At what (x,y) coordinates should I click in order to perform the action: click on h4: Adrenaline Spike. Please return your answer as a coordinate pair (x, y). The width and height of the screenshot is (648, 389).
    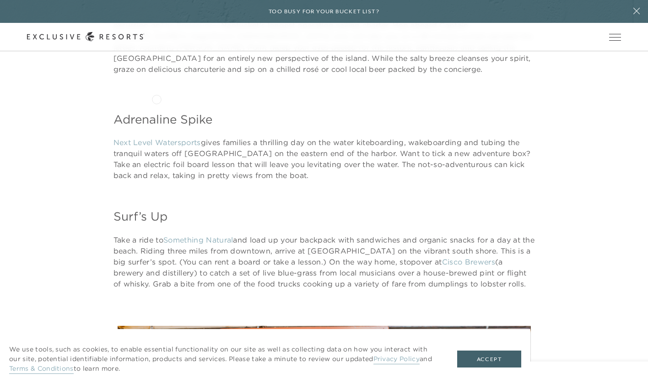
    Looking at the image, I should click on (324, 120).